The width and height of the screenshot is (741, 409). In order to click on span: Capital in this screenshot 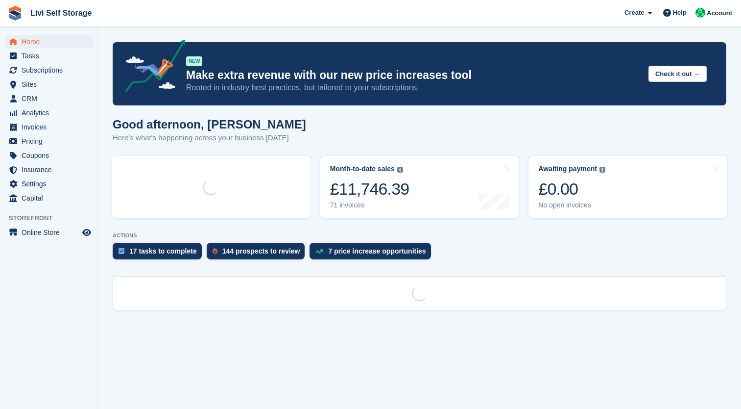, I will do `click(51, 198)`.